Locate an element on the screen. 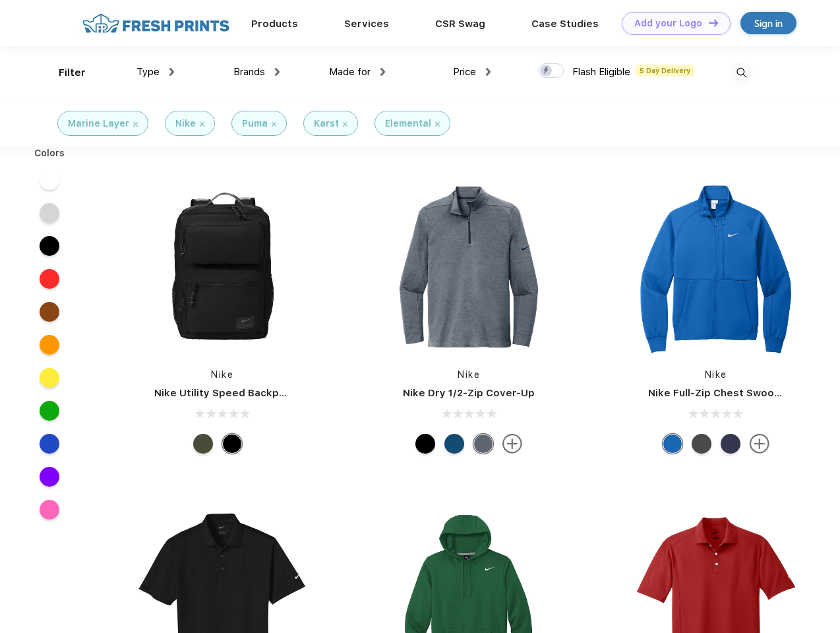  div: Anthracite is located at coordinates (701, 443).